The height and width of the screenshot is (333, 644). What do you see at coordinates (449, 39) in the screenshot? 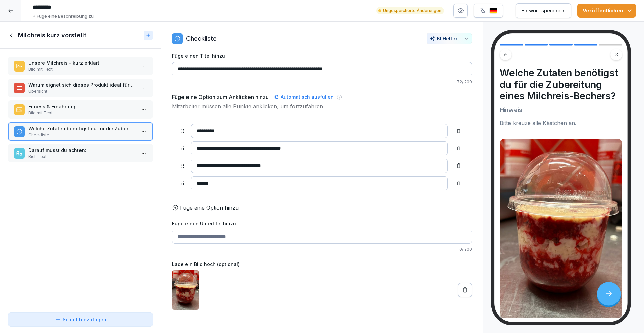
I see `button: KI Helfer` at bounding box center [449, 39].